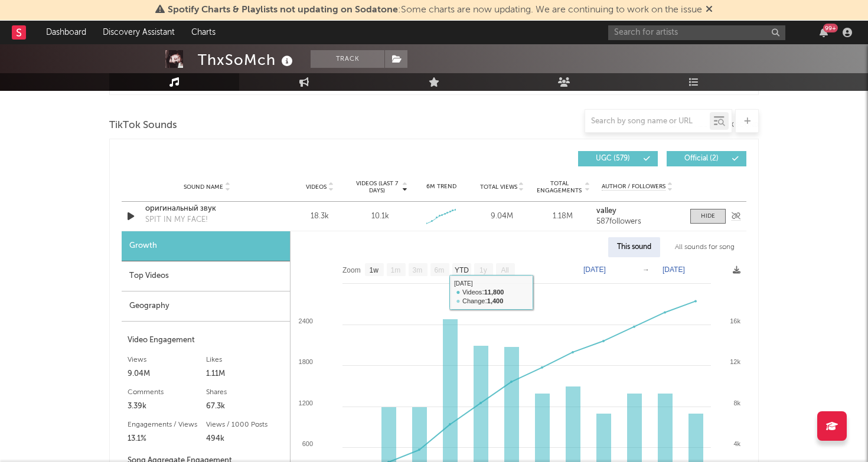  Describe the element at coordinates (206, 276) in the screenshot. I see `div: Top Videos` at that location.